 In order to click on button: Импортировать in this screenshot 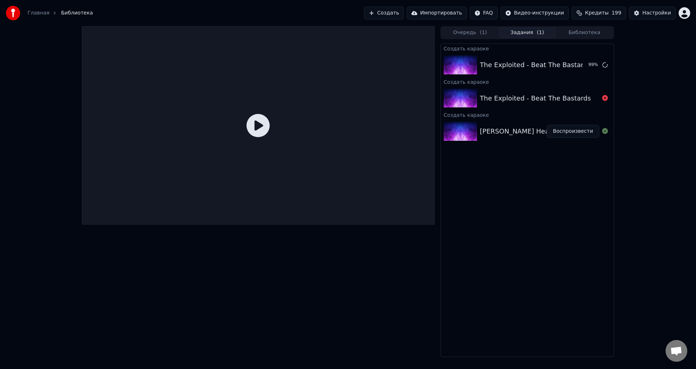, I will do `click(437, 13)`.